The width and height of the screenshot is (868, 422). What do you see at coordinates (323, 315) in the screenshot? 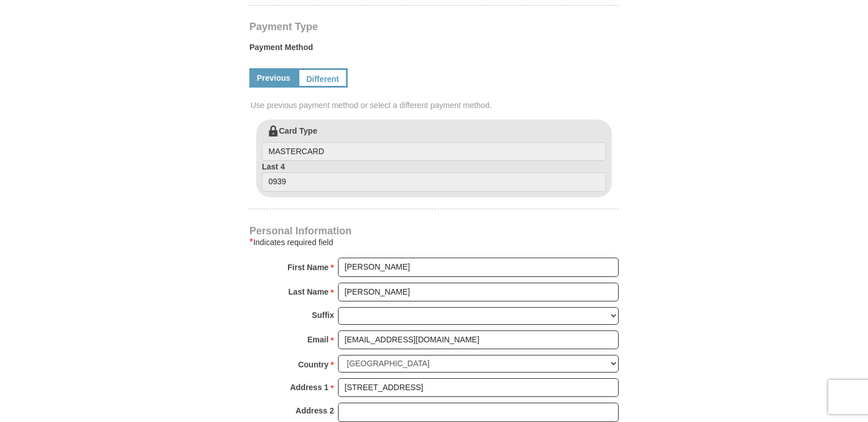
I see `strong: Suffix` at bounding box center [323, 315].